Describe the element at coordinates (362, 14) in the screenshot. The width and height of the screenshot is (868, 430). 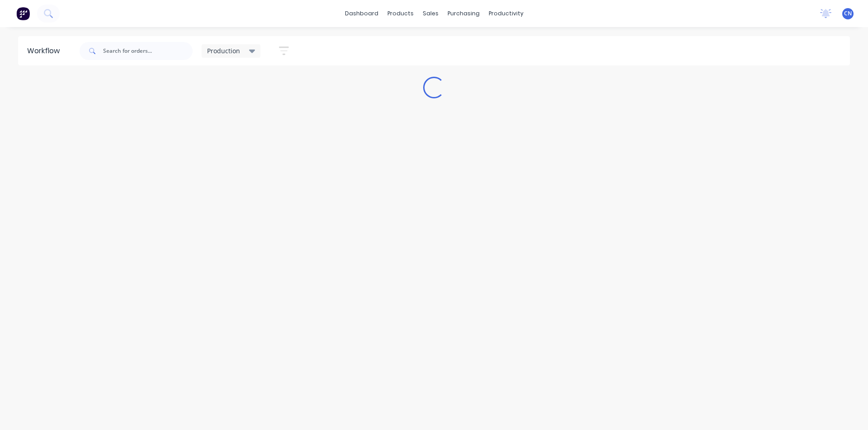
I see `a: dashboard` at that location.